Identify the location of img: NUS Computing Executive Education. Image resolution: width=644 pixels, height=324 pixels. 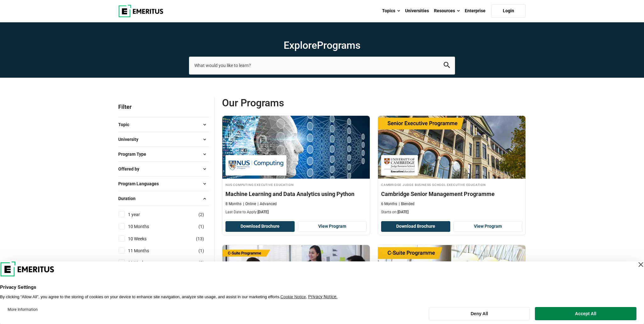
(256, 165).